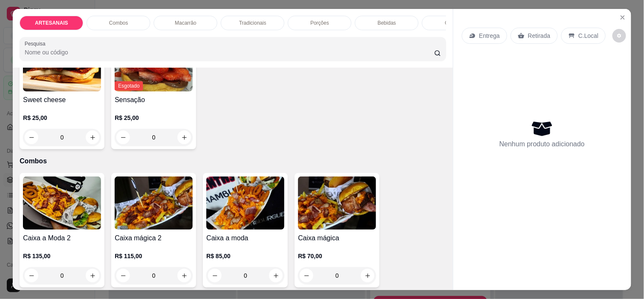  What do you see at coordinates (387, 23) in the screenshot?
I see `p: Bebidas` at bounding box center [387, 23].